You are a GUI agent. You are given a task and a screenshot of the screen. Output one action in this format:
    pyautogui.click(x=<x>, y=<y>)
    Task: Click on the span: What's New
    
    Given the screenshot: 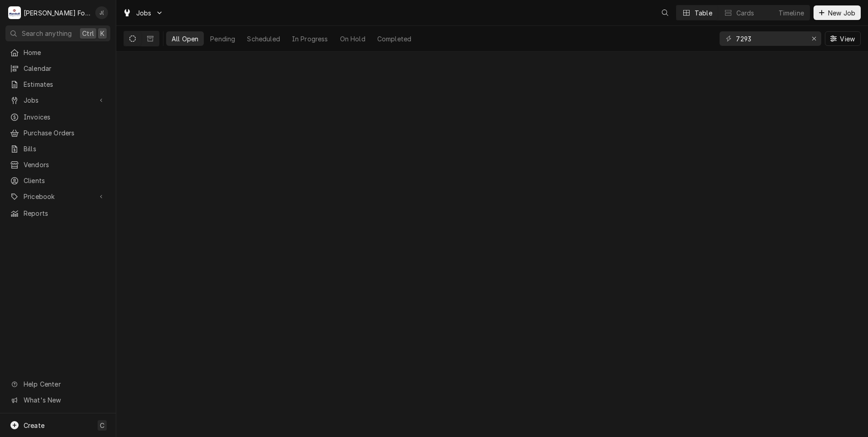 What is the action you would take?
    pyautogui.click(x=64, y=400)
    